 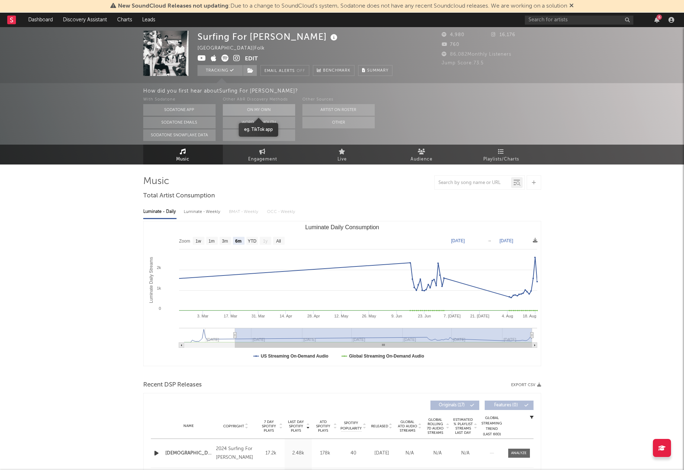 What do you see at coordinates (501, 159) in the screenshot?
I see `span: Playlists/Charts` at bounding box center [501, 159].